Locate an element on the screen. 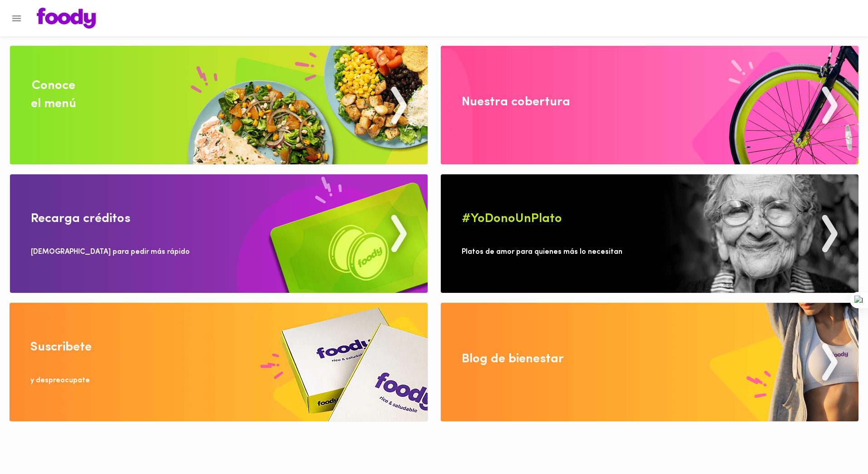 This screenshot has width=868, height=474. img: logo.png is located at coordinates (67, 19).